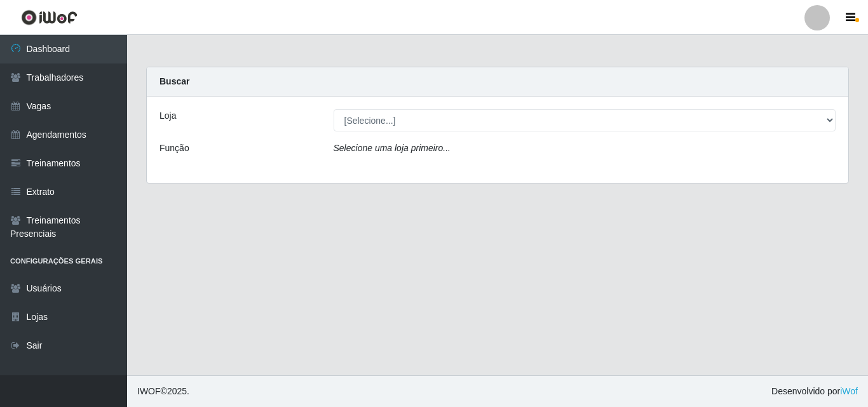  What do you see at coordinates (168, 116) in the screenshot?
I see `label: Loja` at bounding box center [168, 116].